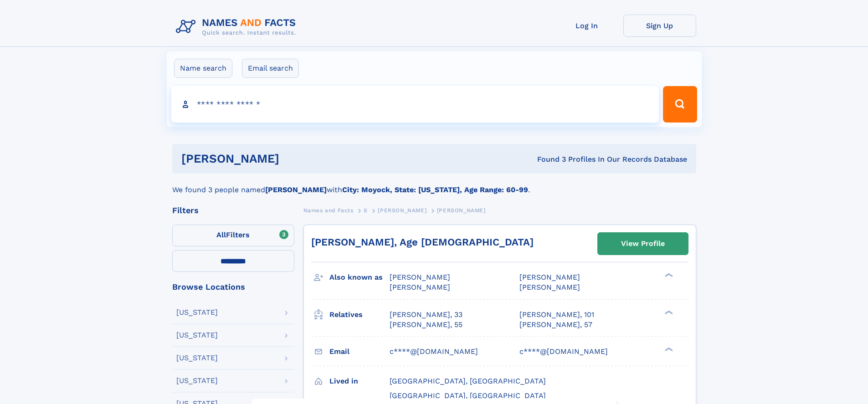  What do you see at coordinates (365, 211) in the screenshot?
I see `span: S` at bounding box center [365, 211].